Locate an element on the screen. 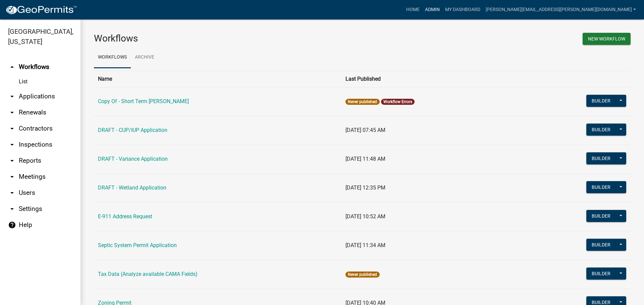  a: Home is located at coordinates (413, 10).